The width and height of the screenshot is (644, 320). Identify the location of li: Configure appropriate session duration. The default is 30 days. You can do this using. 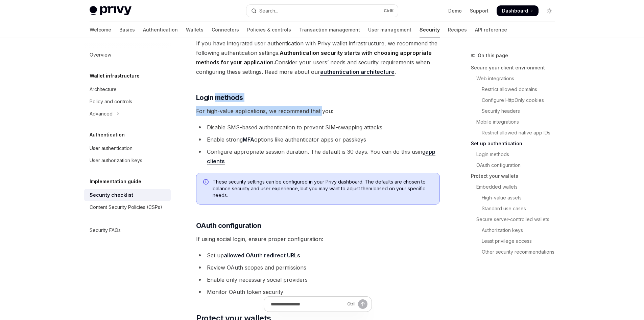
(318, 156).